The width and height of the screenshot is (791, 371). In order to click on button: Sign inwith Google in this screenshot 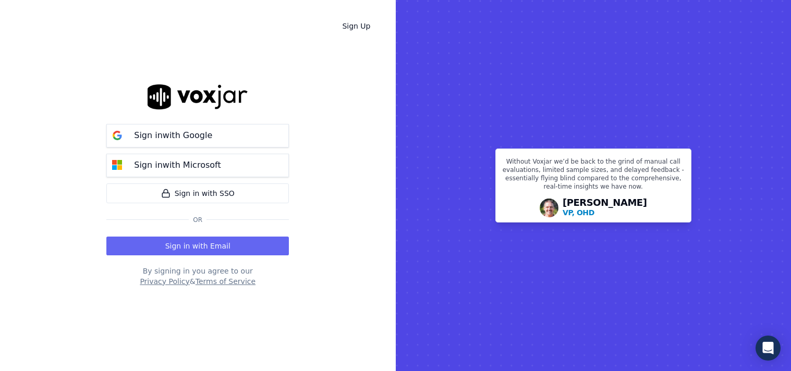, I will do `click(198, 136)`.